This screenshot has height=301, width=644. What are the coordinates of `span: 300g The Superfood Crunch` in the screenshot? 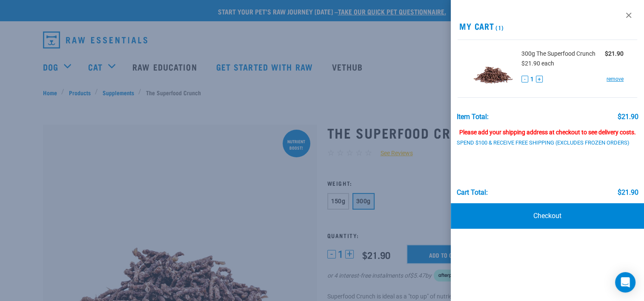 It's located at (558, 54).